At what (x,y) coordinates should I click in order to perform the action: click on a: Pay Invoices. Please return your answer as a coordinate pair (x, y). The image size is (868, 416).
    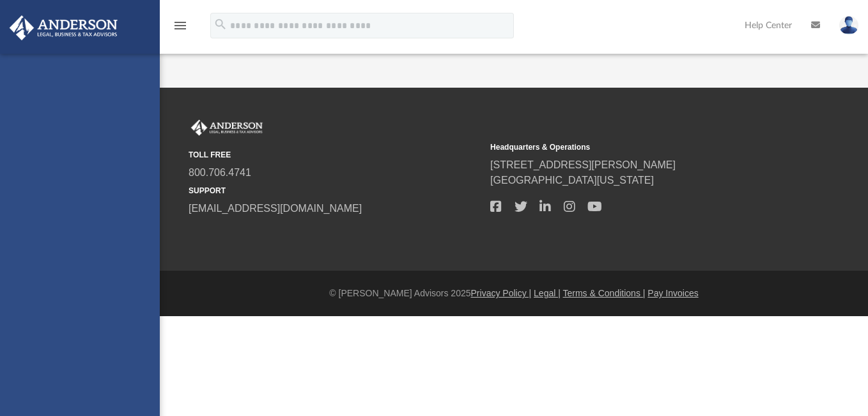
    Looking at the image, I should click on (673, 293).